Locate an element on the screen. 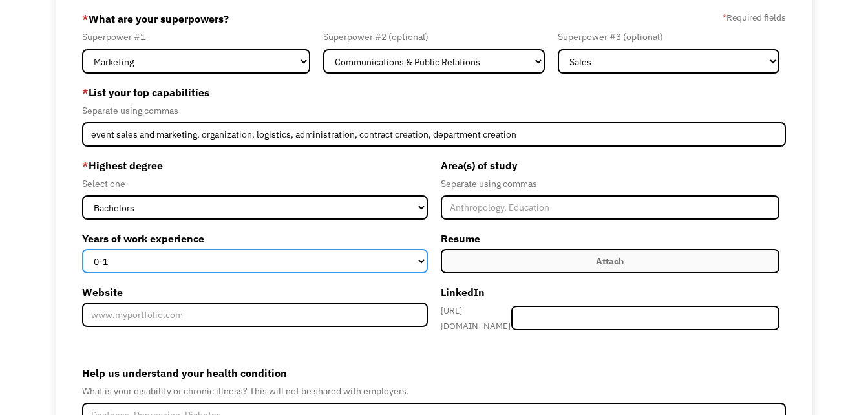 Image resolution: width=868 pixels, height=415 pixels. label: Area(s) of study is located at coordinates (610, 166).